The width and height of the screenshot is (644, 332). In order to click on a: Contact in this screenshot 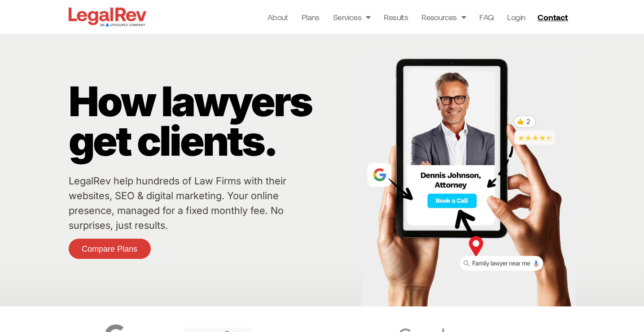, I will do `click(554, 17)`.